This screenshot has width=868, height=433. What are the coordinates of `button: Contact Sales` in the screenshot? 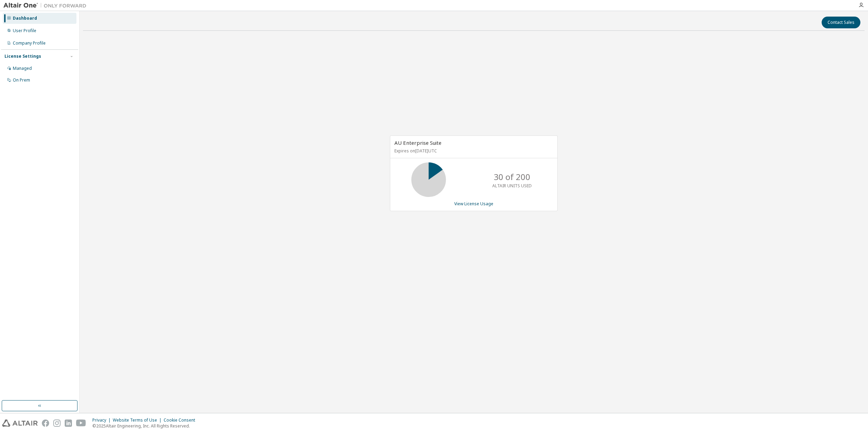 It's located at (841, 22).